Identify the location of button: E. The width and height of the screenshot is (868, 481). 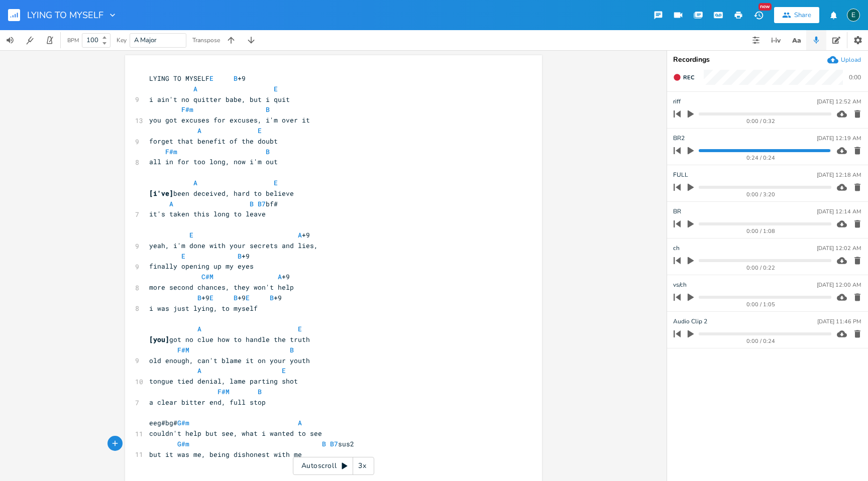
(854, 15).